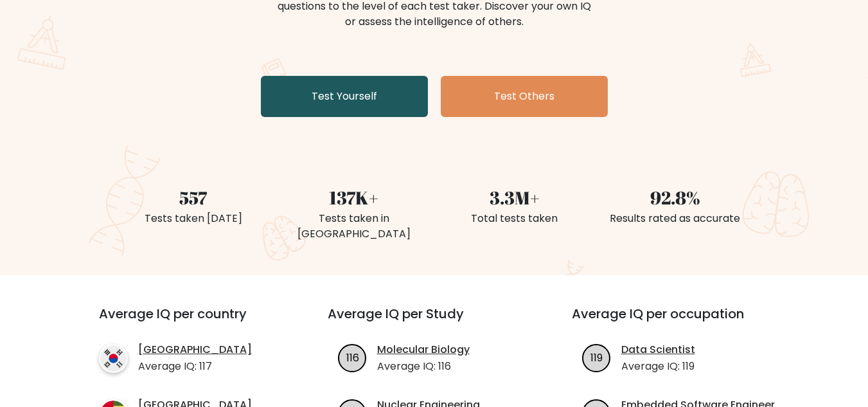 The width and height of the screenshot is (868, 407). Describe the element at coordinates (345, 96) in the screenshot. I see `a: Test Yourself` at that location.